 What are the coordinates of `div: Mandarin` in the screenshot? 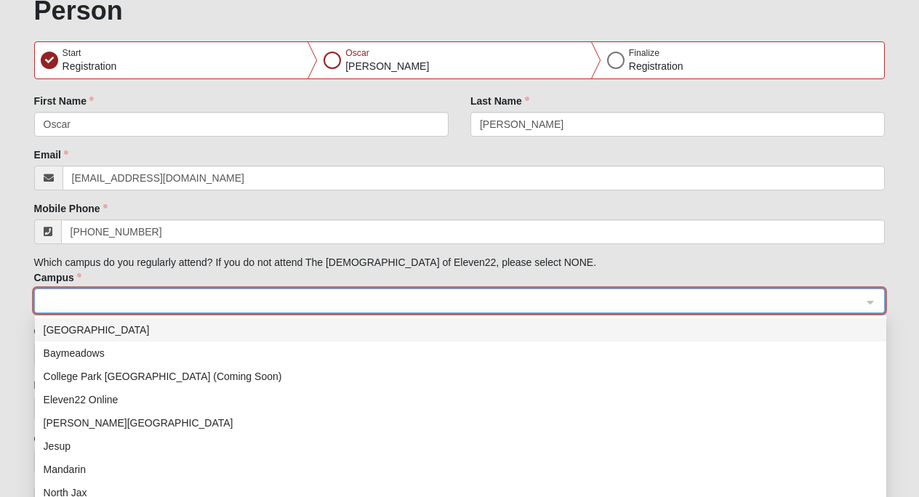 It's located at (460, 470).